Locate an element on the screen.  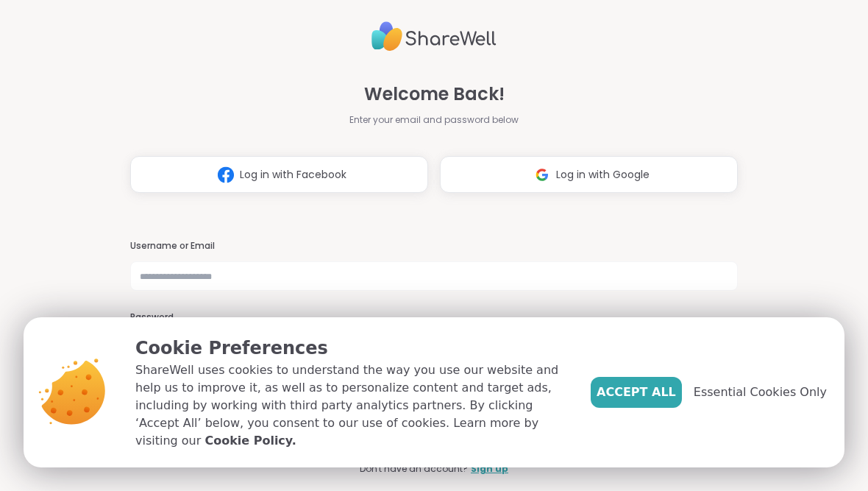
span: Log in with Facebook is located at coordinates (293, 175).